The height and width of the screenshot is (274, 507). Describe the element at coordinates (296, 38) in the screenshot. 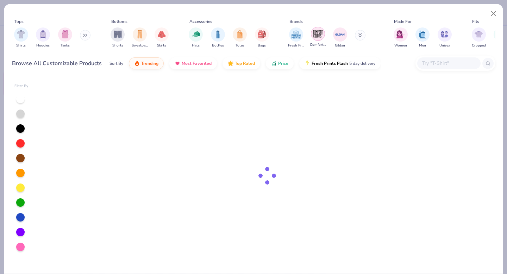

I see `div: filter for Fresh Prints` at that location.